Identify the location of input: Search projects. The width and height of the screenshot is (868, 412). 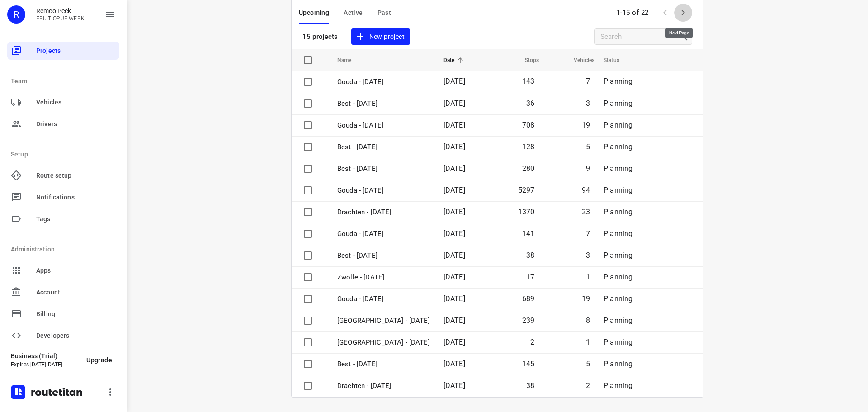
(639, 37).